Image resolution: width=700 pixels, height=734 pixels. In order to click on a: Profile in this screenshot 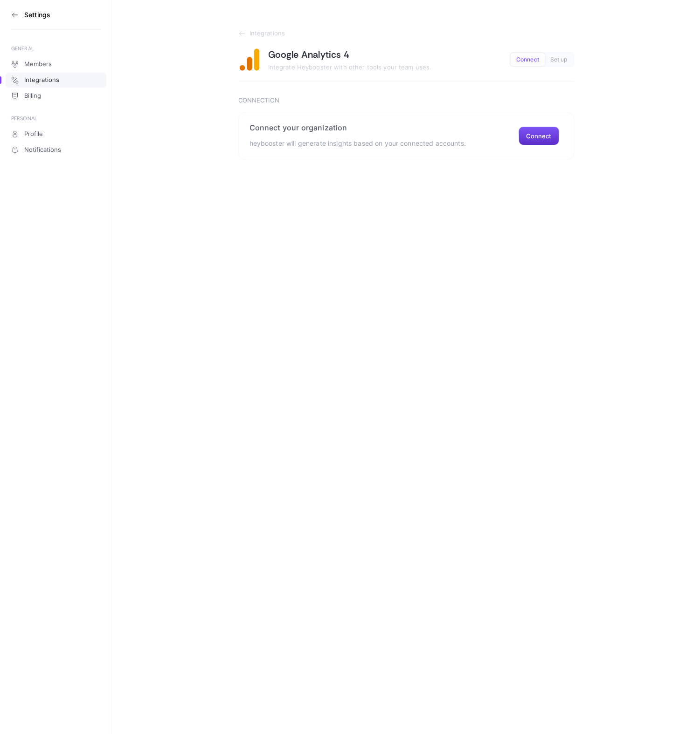, I will do `click(56, 134)`.